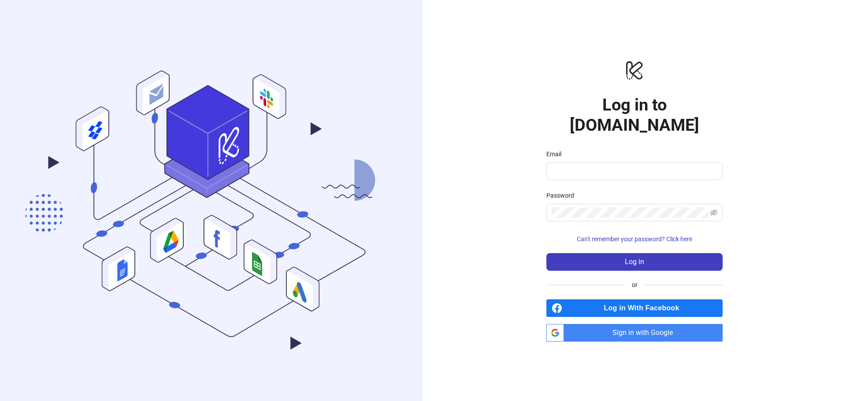 This screenshot has height=401, width=846. What do you see at coordinates (634, 308) in the screenshot?
I see `a: Log in With Facebook` at bounding box center [634, 308].